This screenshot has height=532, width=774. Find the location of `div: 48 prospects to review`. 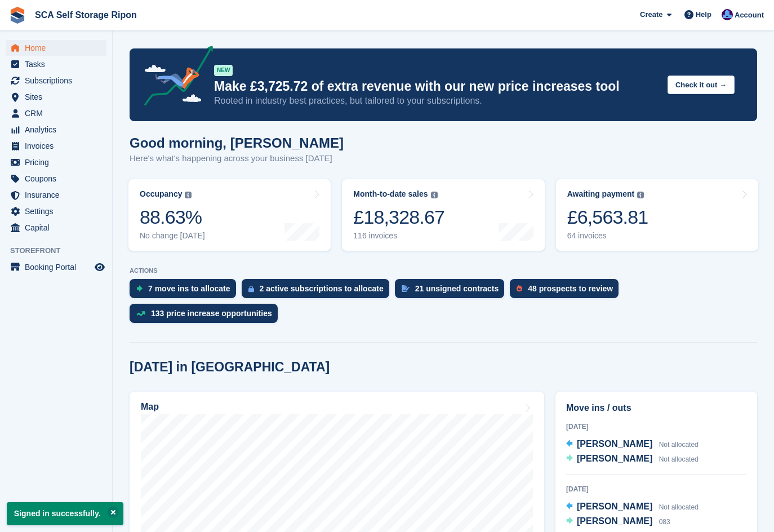

div: 48 prospects to review is located at coordinates (570, 288).